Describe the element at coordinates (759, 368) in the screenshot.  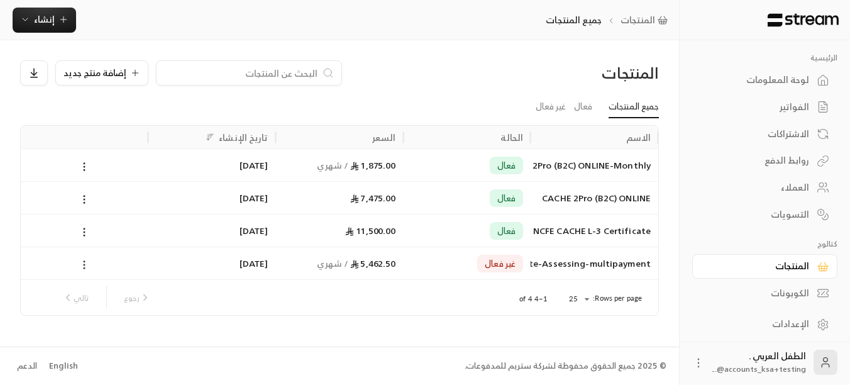
I see `span: accounts_ksa+testing@...` at that location.